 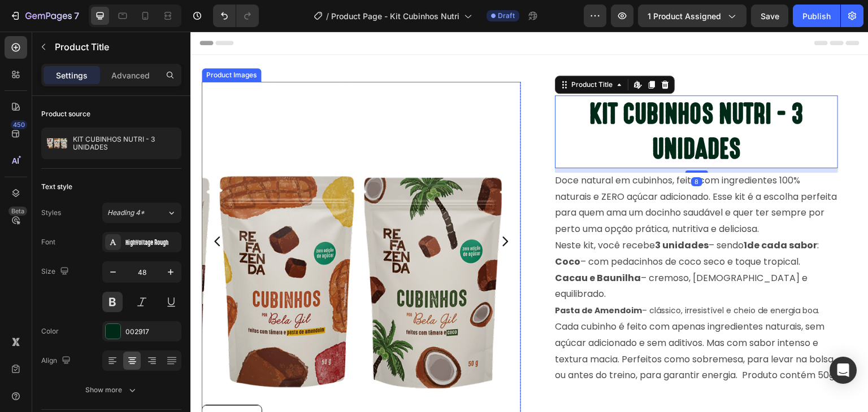 What do you see at coordinates (816, 16) in the screenshot?
I see `button: Publish` at bounding box center [816, 16].